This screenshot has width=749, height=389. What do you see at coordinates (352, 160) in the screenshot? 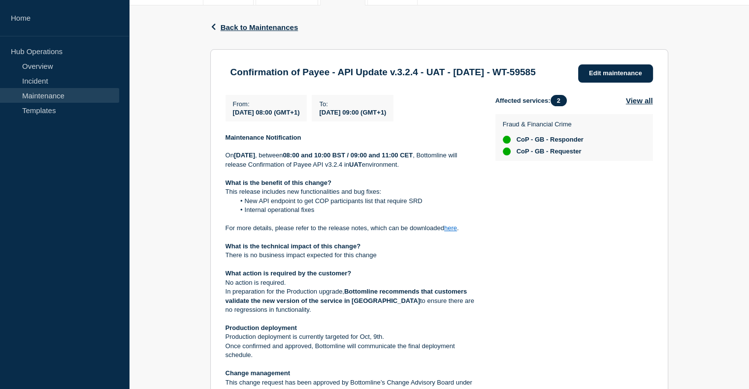
I see `p: On , between , Bottomline will release Confirmation of Payee API v3.2.4 in environment.` at bounding box center [352, 160].